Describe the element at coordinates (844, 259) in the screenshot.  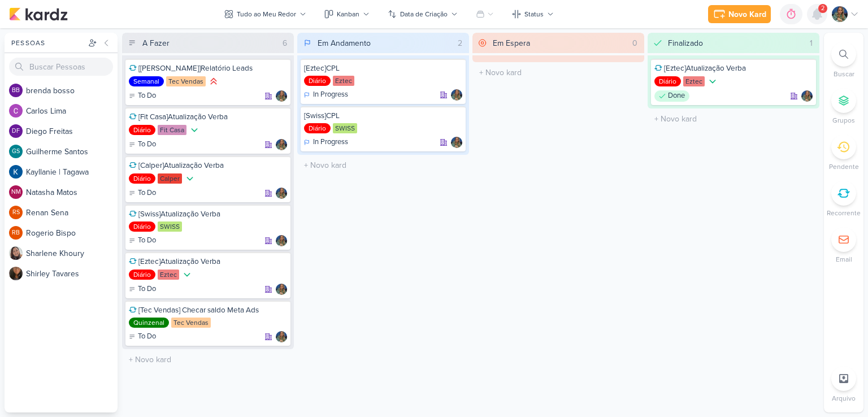
I see `p: Email` at that location.